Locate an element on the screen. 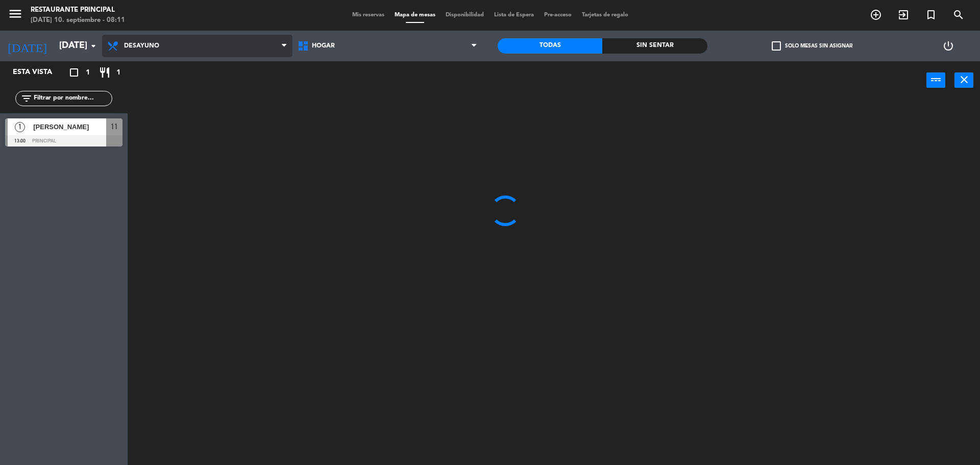 Image resolution: width=980 pixels, height=465 pixels. i: close is located at coordinates (964, 80).